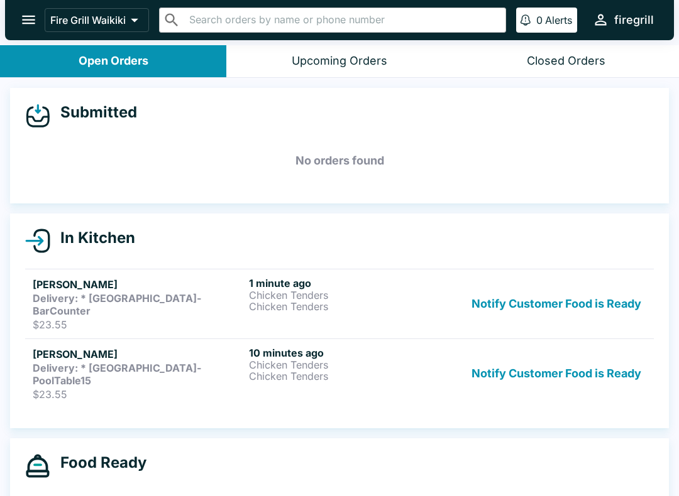  Describe the element at coordinates (354, 283) in the screenshot. I see `h6: 1 minute ago` at that location.